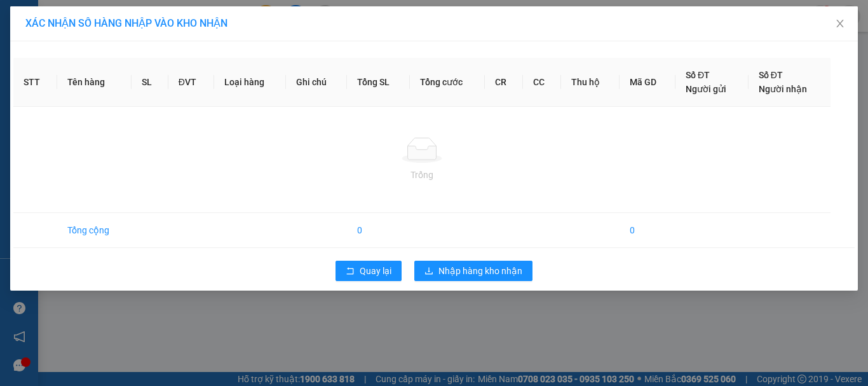  I want to click on span: Người gửi, so click(706, 89).